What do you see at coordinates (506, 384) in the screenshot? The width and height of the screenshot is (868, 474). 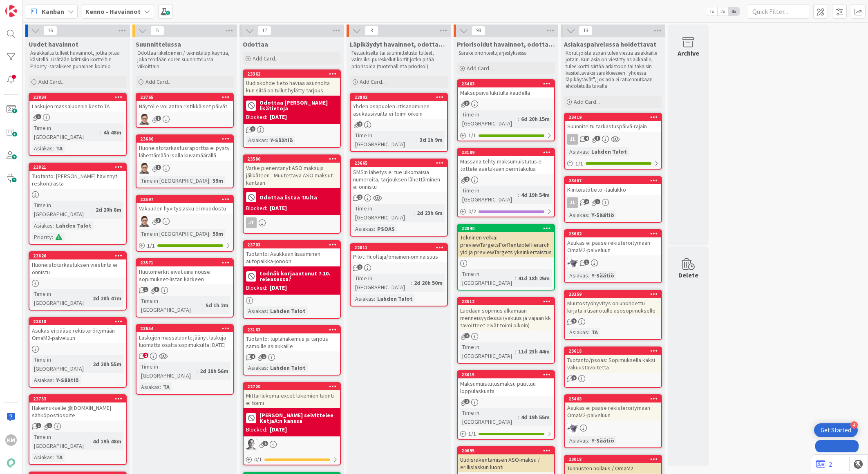 I see `div: 23615Maksumuistutusmaksu puuttuu loppulaskusta` at bounding box center [506, 384].